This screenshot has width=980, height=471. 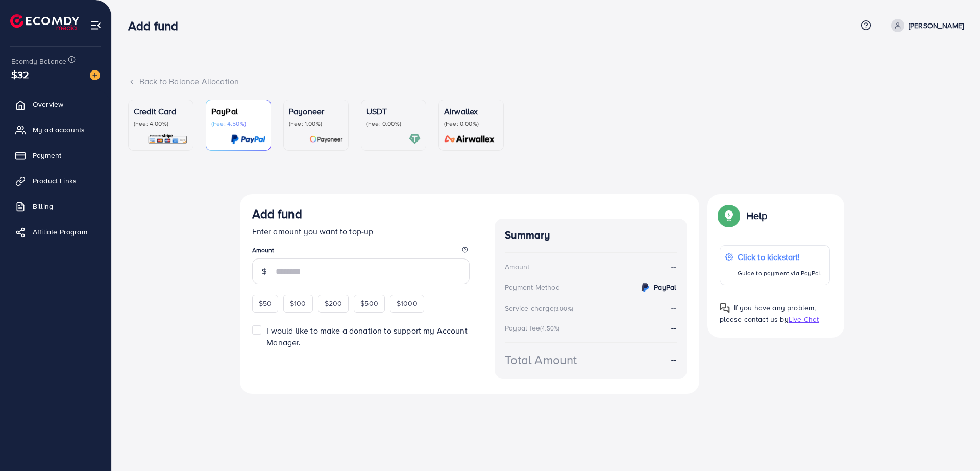 What do you see at coordinates (394, 111) in the screenshot?
I see `p: USDT` at bounding box center [394, 111].